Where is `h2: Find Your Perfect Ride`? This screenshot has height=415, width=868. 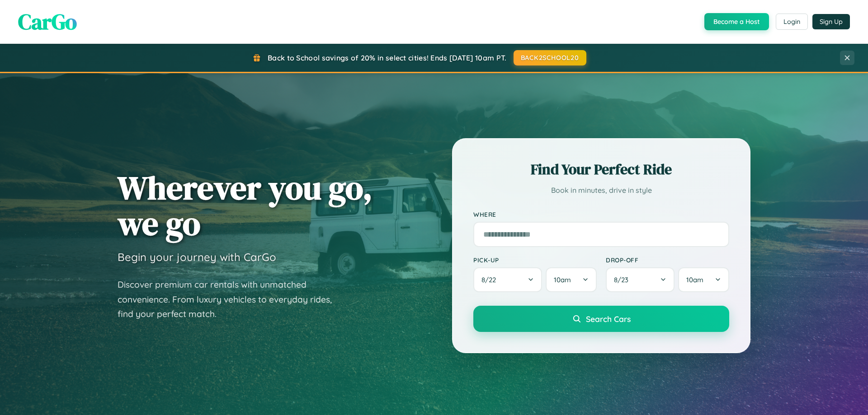 h2: Find Your Perfect Ride is located at coordinates (601, 169).